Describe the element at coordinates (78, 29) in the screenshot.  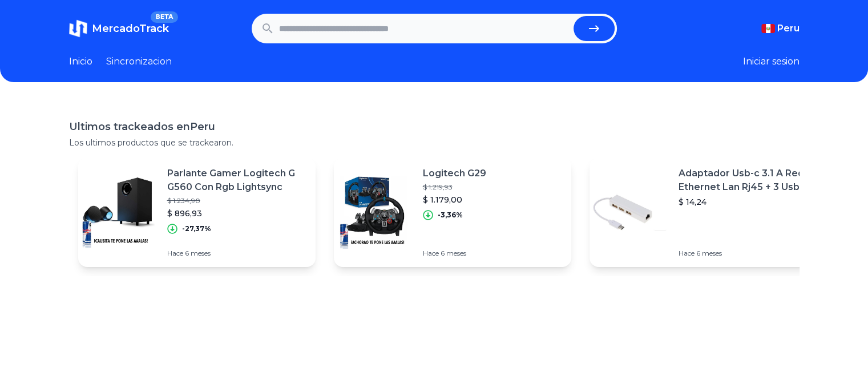
I see `img: MercadoTrack` at that location.